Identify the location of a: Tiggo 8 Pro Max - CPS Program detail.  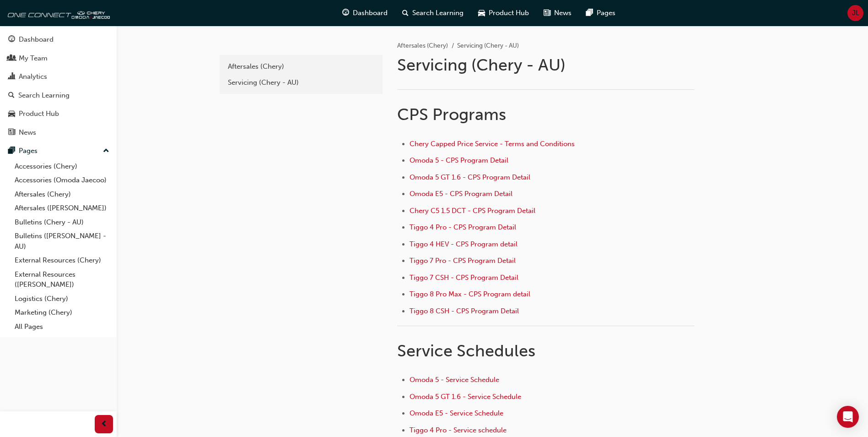
(470, 294).